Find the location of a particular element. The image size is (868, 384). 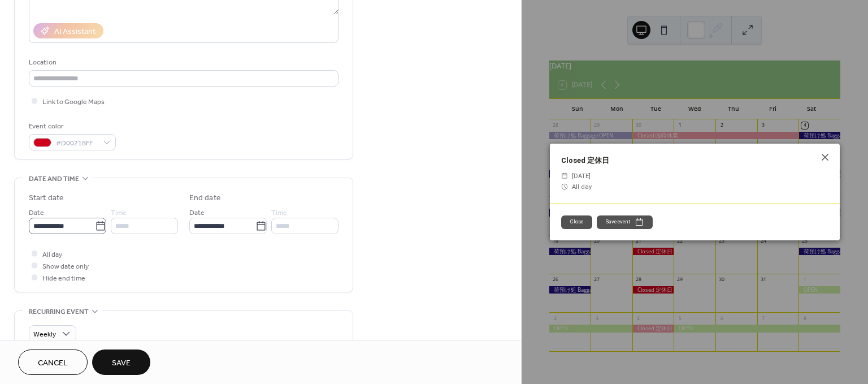

span: Weekly is located at coordinates (45, 334).